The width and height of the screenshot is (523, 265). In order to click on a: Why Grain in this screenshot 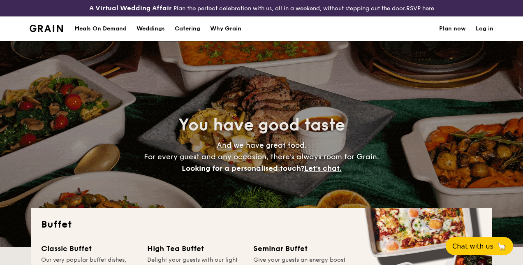, I will do `click(226, 29)`.